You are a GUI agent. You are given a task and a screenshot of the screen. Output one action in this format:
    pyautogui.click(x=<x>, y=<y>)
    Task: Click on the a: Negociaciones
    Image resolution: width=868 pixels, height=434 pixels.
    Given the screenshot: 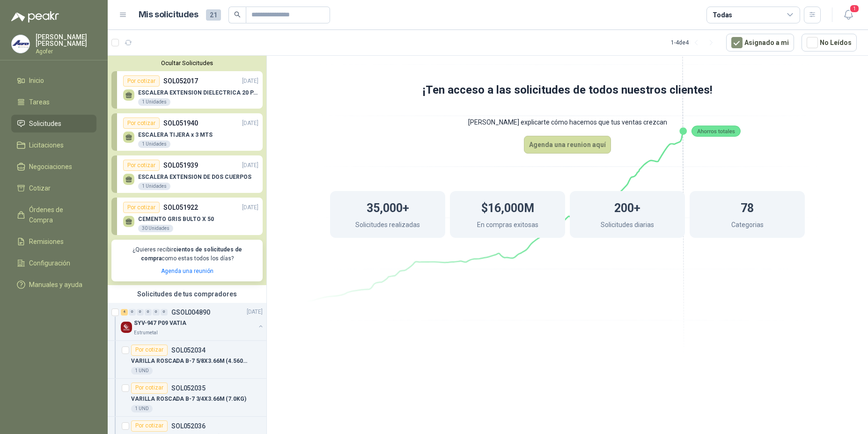 What is the action you would take?
    pyautogui.click(x=54, y=167)
    